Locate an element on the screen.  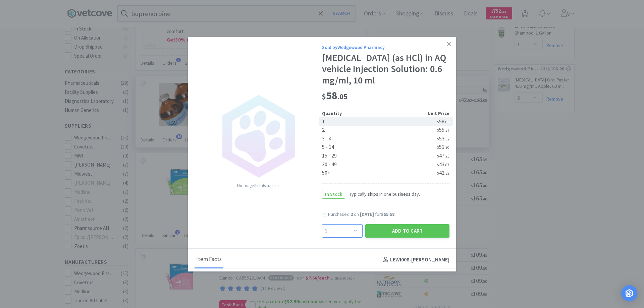
div: Sold by Wedgewood Pharmacy is located at coordinates (386, 47).